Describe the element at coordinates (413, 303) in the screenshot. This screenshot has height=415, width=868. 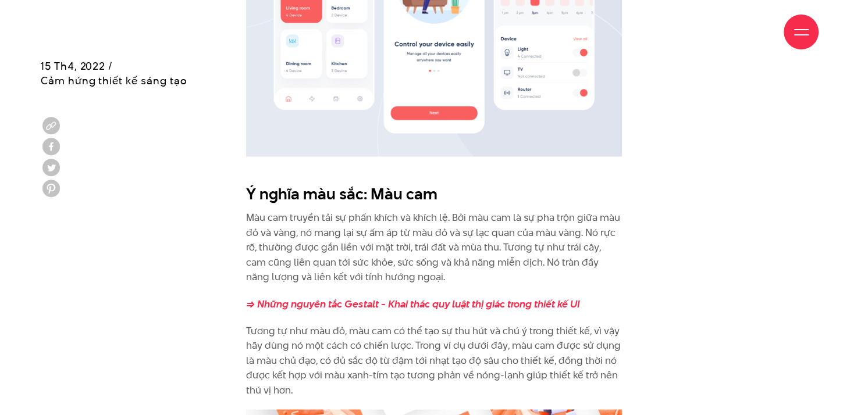
I see `a: => Những nguyên tắc Gestalt - Khai thác quy luật thị giác trong thiết kế UI` at that location.